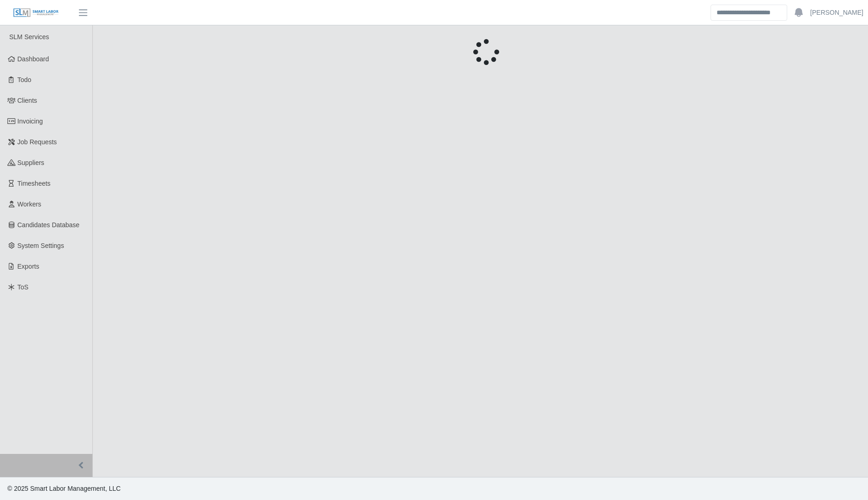 The height and width of the screenshot is (500, 868). What do you see at coordinates (27, 101) in the screenshot?
I see `span: Clients` at bounding box center [27, 101].